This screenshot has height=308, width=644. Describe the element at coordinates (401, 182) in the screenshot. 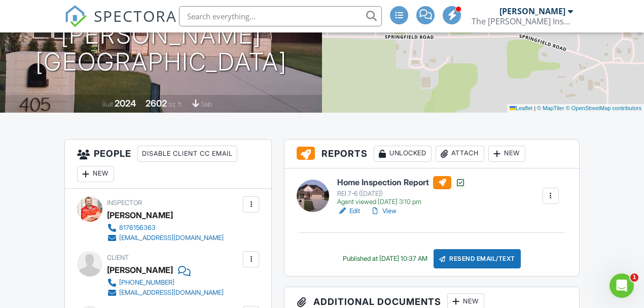

I see `h6: Home Inspection Report` at that location.